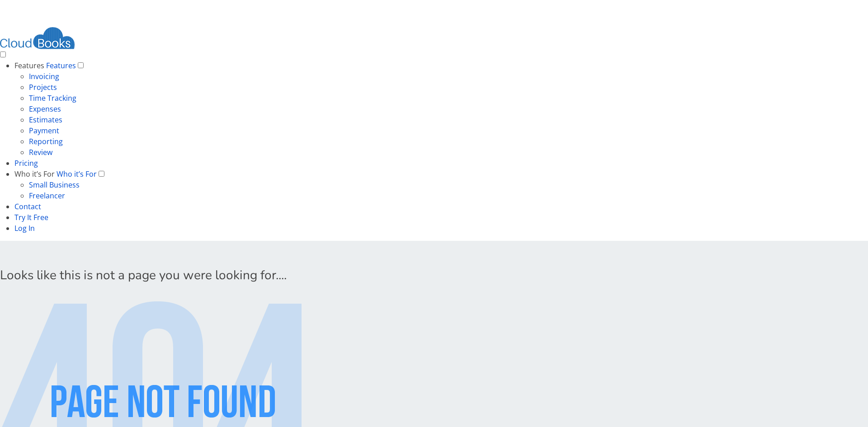 This screenshot has width=868, height=427. What do you see at coordinates (43, 87) in the screenshot?
I see `a: Projects` at bounding box center [43, 87].